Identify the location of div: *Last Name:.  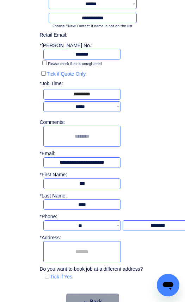
(54, 196).